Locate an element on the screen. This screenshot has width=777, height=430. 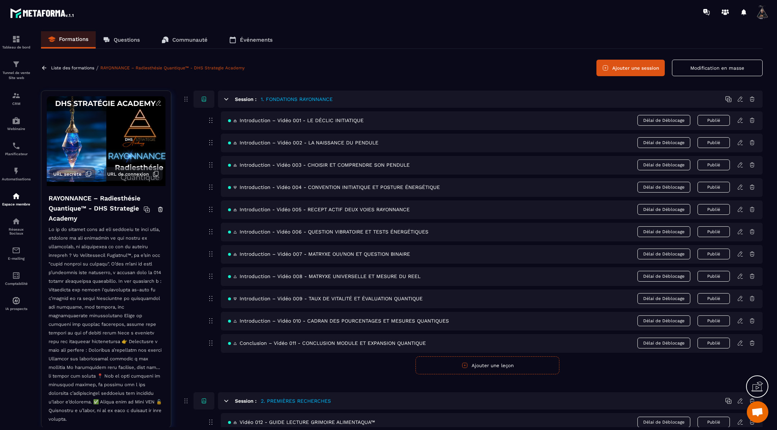
p: IA prospects is located at coordinates (16, 309).